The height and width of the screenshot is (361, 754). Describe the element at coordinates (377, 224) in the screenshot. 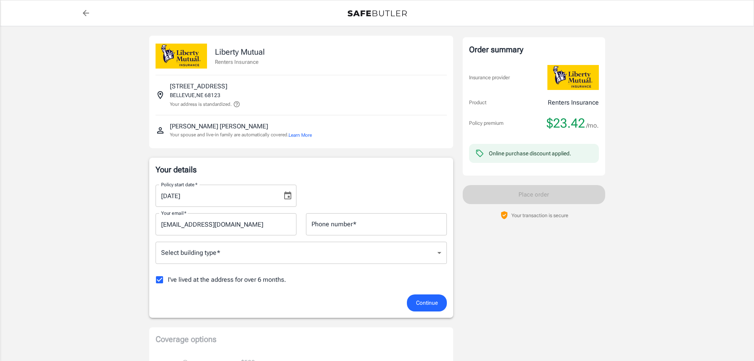

I see `input: Enter number` at that location.